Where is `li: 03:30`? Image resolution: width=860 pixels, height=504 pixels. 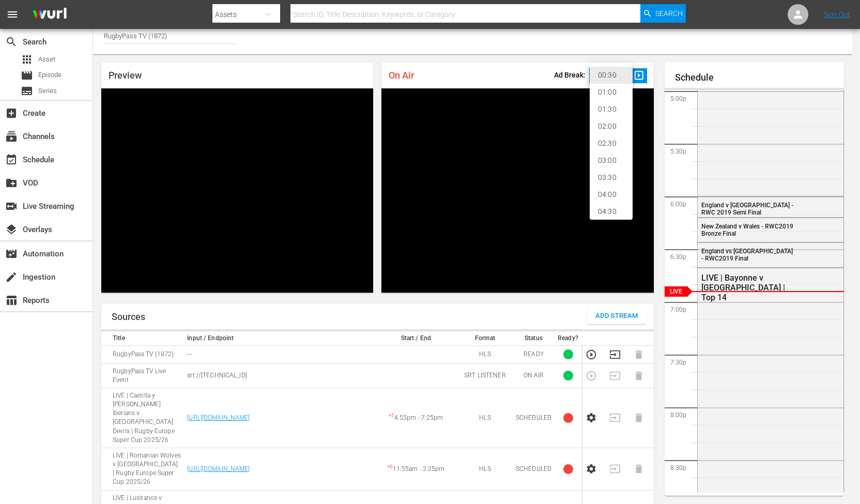
li: 03:30 is located at coordinates (611, 177).